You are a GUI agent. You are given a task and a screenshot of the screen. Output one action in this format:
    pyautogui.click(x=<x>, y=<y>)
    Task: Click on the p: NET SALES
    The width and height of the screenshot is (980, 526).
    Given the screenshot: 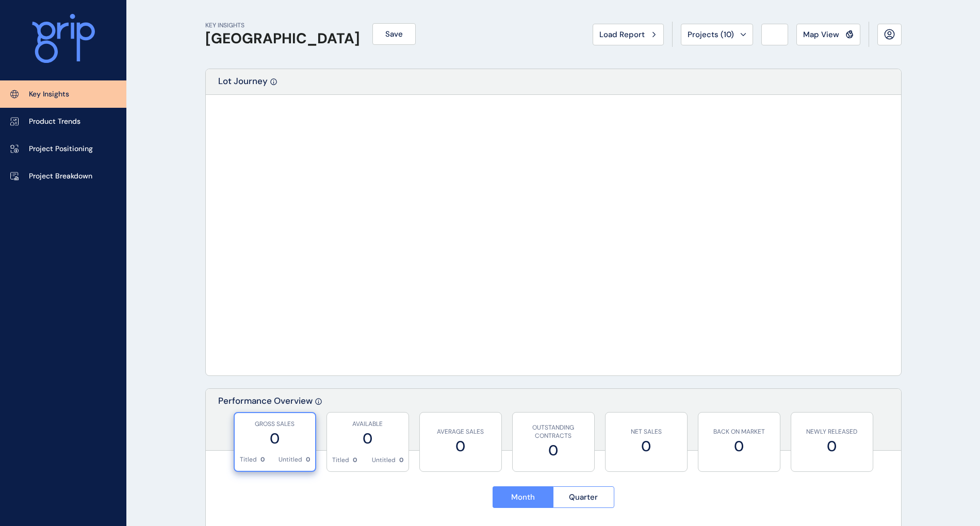 What is the action you would take?
    pyautogui.click(x=646, y=432)
    